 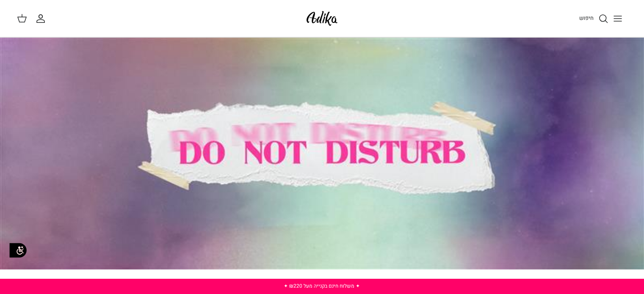 What do you see at coordinates (618, 19) in the screenshot?
I see `button: Toggle menu` at bounding box center [618, 19].